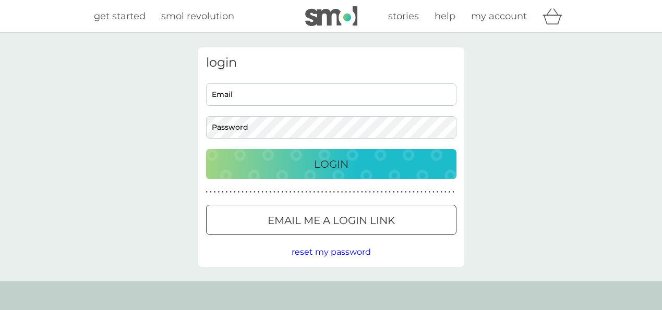  I want to click on span: stories, so click(403, 16).